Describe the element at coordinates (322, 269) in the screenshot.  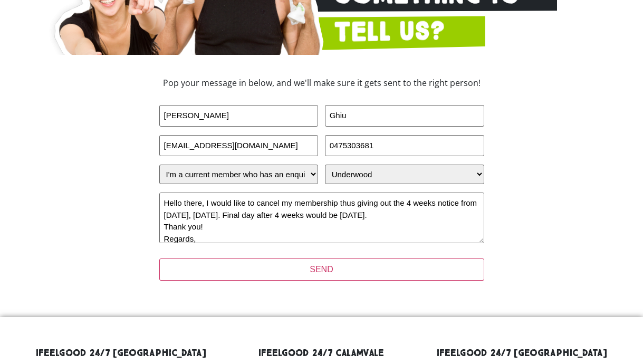
I see `input: SEND` at that location.